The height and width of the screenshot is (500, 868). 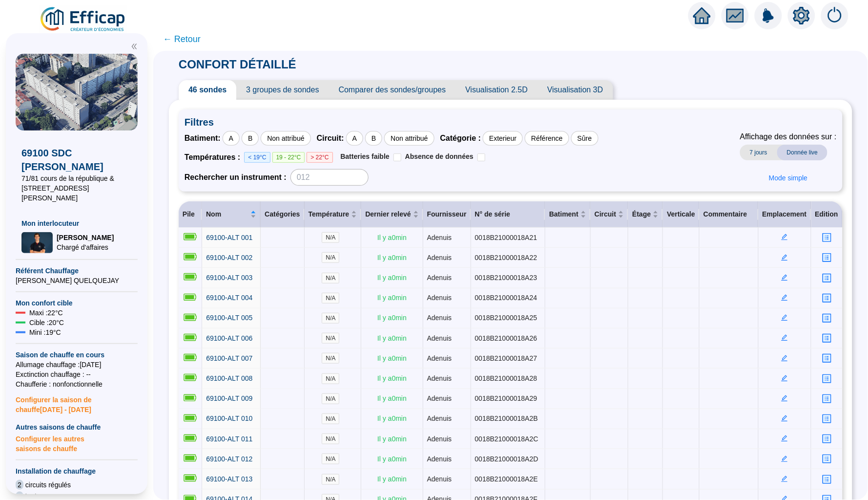 I want to click on div: A, so click(x=355, y=138).